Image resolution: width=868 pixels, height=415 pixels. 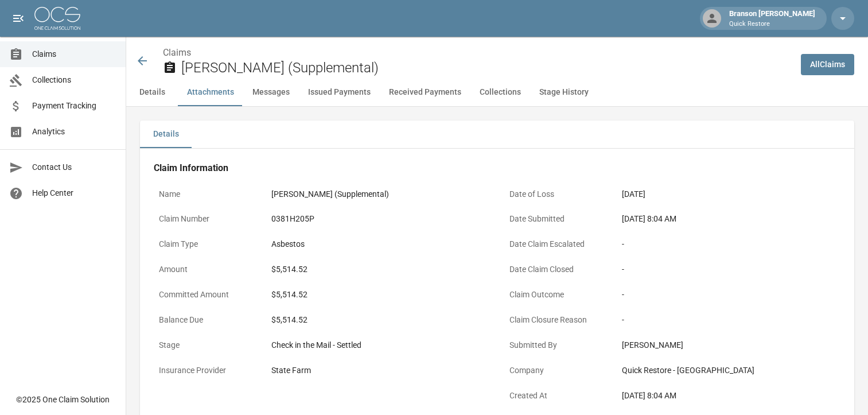 I want to click on div: © 2025 One Claim Solution, so click(x=62, y=400).